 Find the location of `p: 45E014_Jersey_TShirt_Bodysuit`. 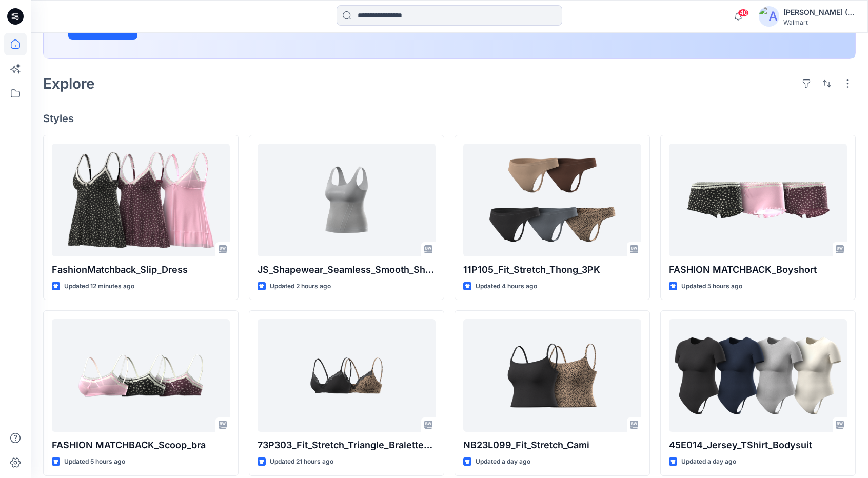

p: 45E014_Jersey_TShirt_Bodysuit is located at coordinates (757, 445).